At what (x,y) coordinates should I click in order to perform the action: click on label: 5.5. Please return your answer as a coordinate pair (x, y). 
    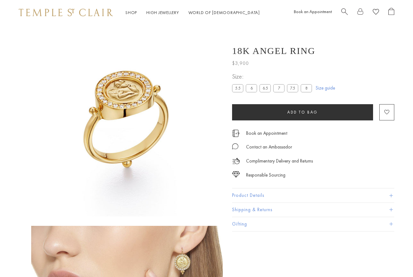
    Looking at the image, I should click on (238, 88).